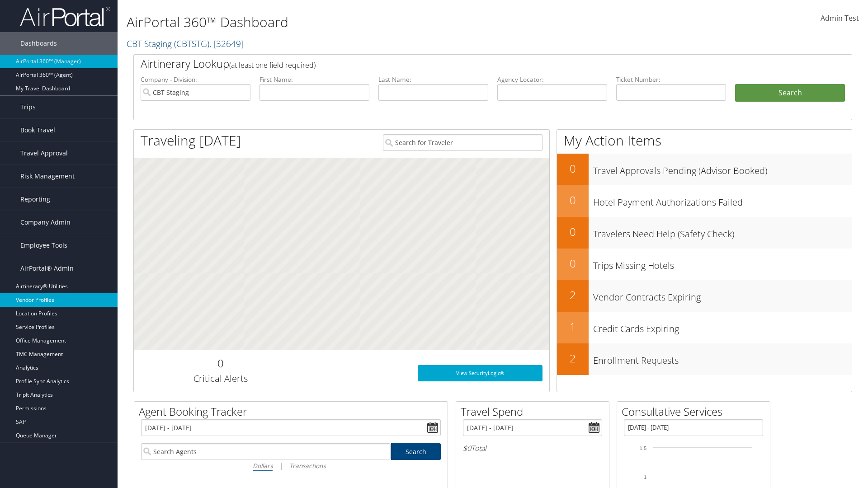 The width and height of the screenshot is (868, 488). What do you see at coordinates (196, 79) in the screenshot?
I see `label: Company - Division:` at bounding box center [196, 79].